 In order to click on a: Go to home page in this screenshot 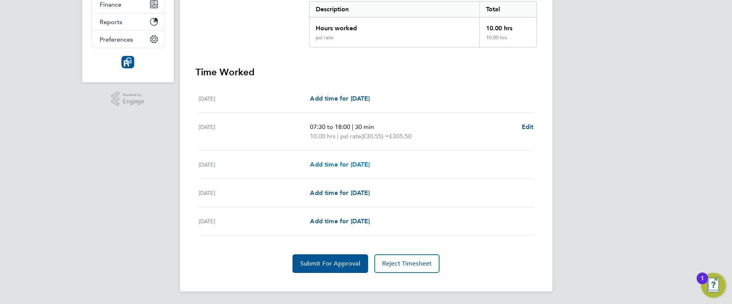, I will do `click(128, 62)`.